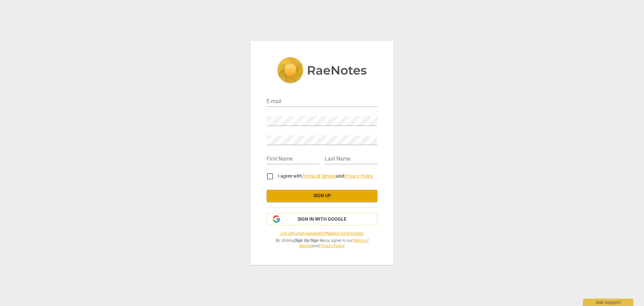 The image size is (644, 306). I want to click on button: Sign up, so click(322, 196).